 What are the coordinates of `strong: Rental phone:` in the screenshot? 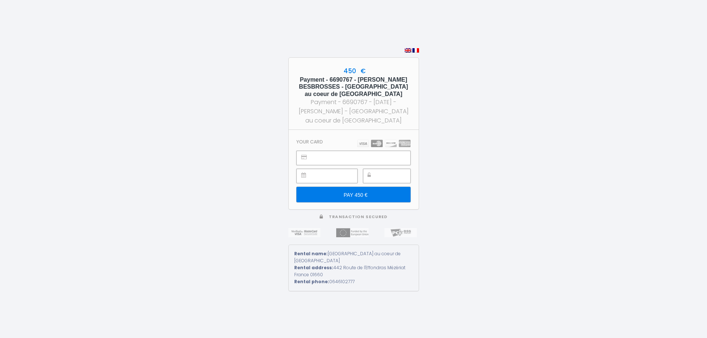 It's located at (311, 282).